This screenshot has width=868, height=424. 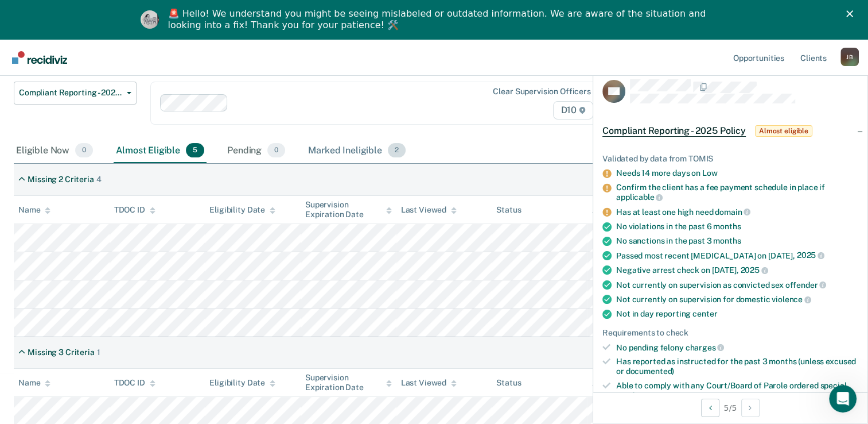 I want to click on span: charges, so click(x=705, y=348).